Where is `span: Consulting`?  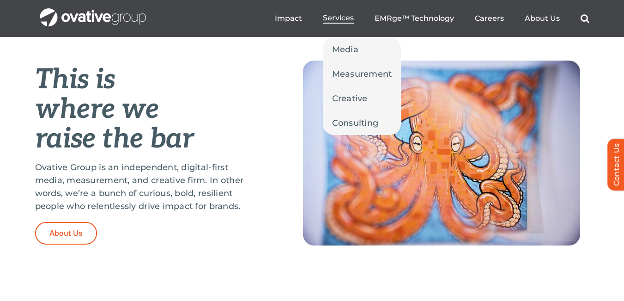
span: Consulting is located at coordinates (355, 123).